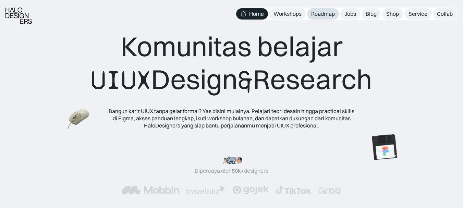 This screenshot has width=463, height=208. I want to click on a: Workshops, so click(287, 14).